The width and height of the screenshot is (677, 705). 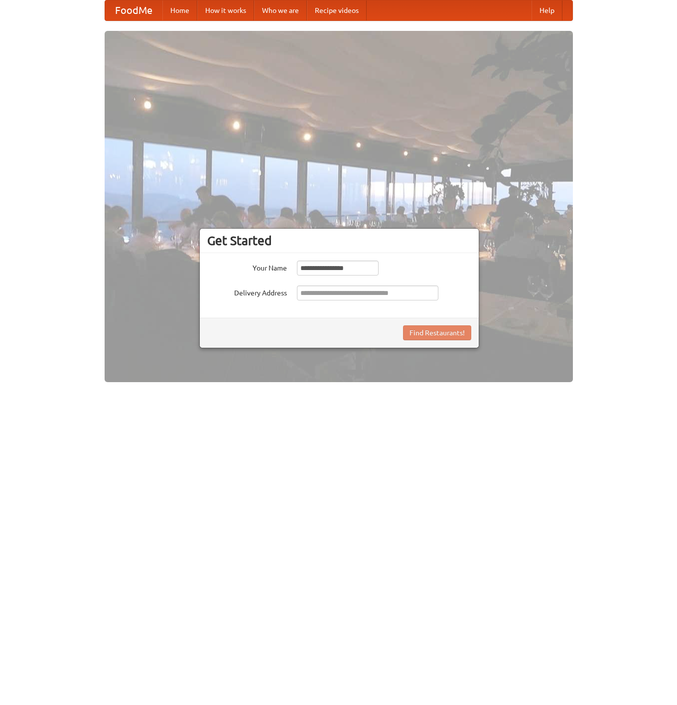 I want to click on a: Help, so click(x=547, y=10).